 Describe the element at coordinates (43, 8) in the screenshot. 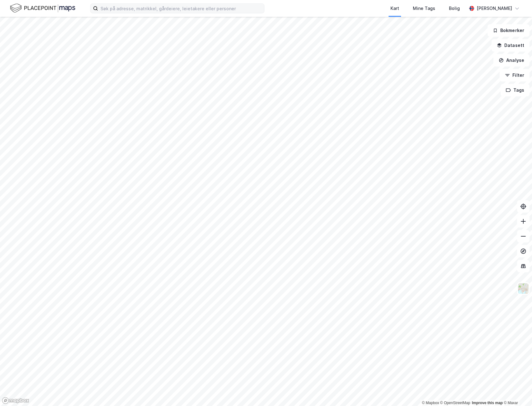

I see `img: logo.f888ab2527a4732fd821a326f86c7f29.svg` at that location.